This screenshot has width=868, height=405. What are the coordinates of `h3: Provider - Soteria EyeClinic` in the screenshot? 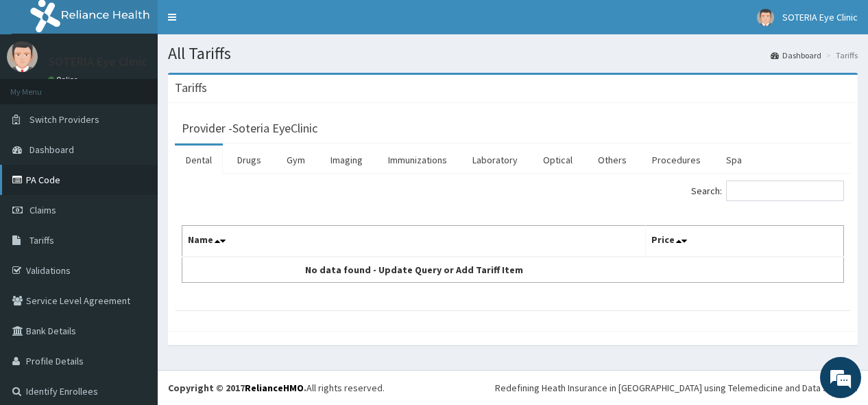 It's located at (250, 128).